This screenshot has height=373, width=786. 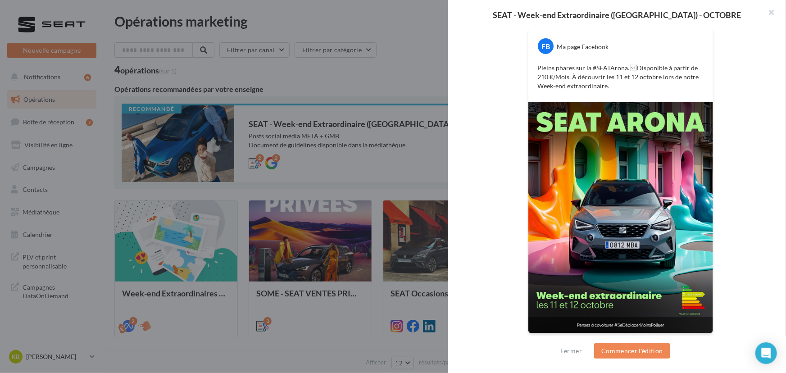 I want to click on div: Open Intercom Messenger, so click(x=766, y=353).